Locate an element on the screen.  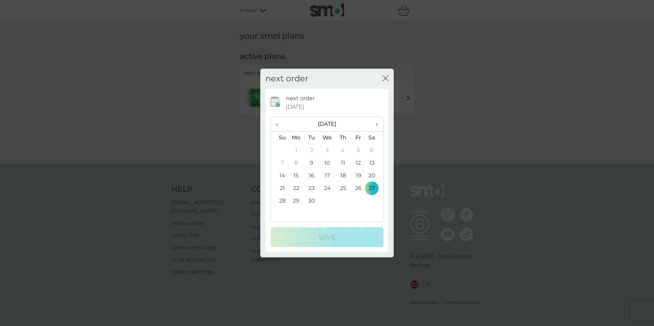
th: Th is located at coordinates (343, 138).